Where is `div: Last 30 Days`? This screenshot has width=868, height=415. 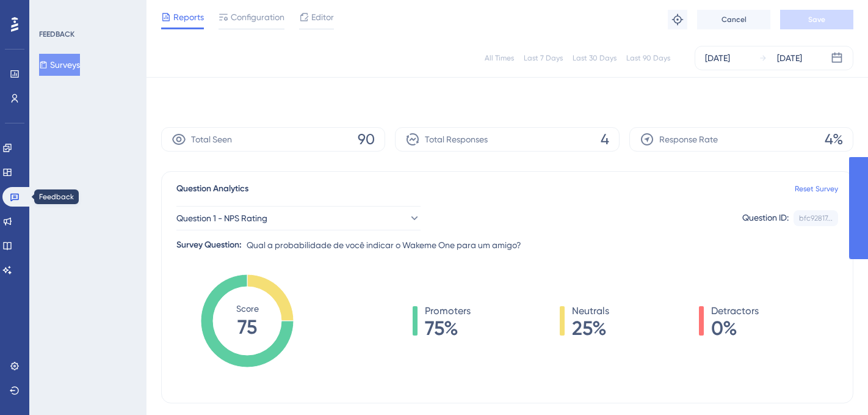
div: Last 30 Days is located at coordinates (595, 58).